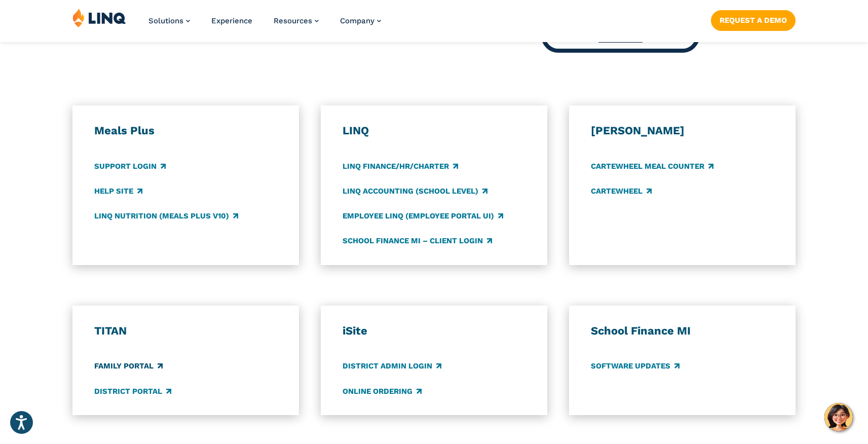 The width and height of the screenshot is (868, 444). What do you see at coordinates (382, 391) in the screenshot?
I see `a: Online Ordering` at bounding box center [382, 391].